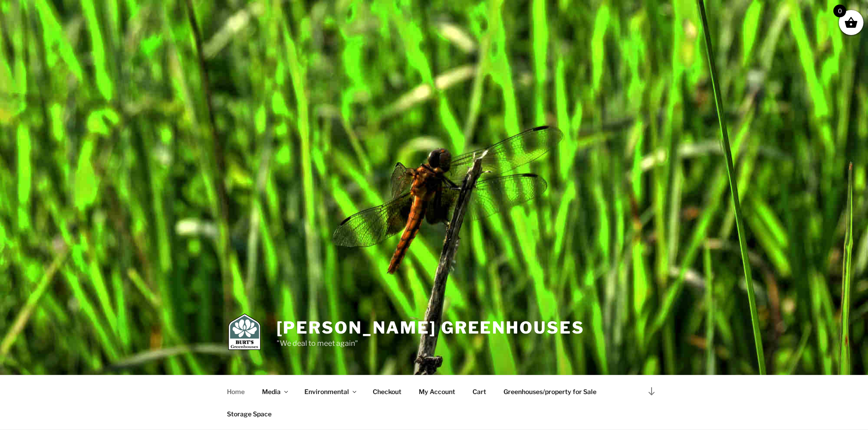 This screenshot has height=430, width=868. I want to click on a: Cart, so click(480, 391).